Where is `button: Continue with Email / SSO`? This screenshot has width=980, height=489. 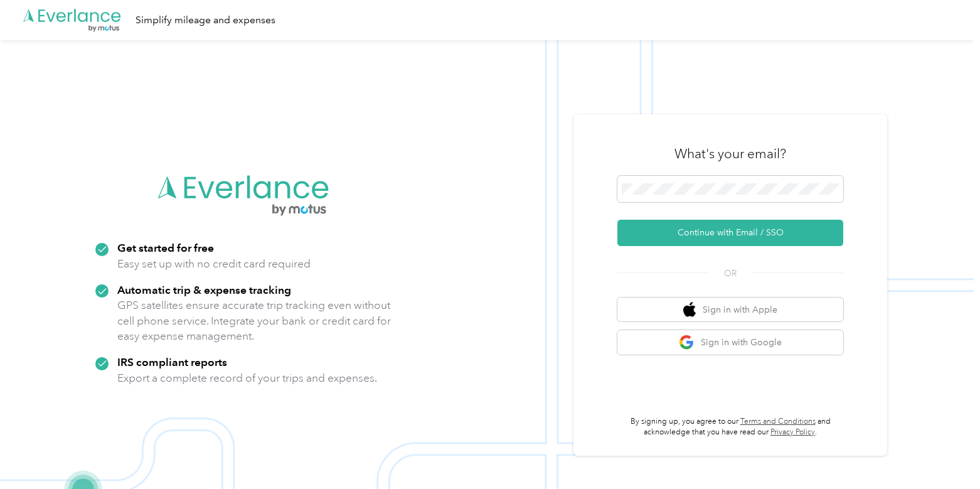
button: Continue with Email / SSO is located at coordinates (730, 233).